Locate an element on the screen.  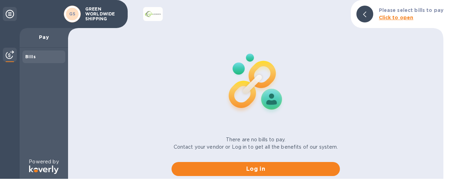
p: There are no bills to pay. Contact your vendor or Log in to get all the benefits of our system. is located at coordinates (256, 143).